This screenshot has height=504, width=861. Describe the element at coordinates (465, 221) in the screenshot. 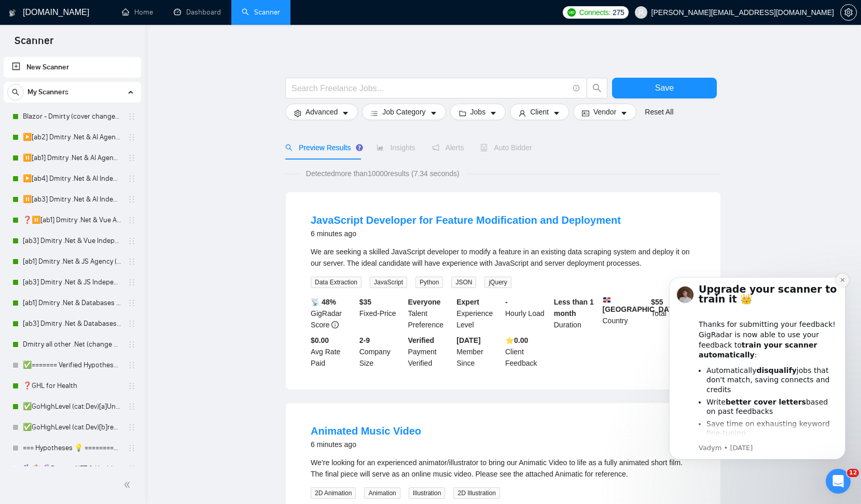

I see `a: JavaScript Developer for Feature Modification and Deployment` at that location.